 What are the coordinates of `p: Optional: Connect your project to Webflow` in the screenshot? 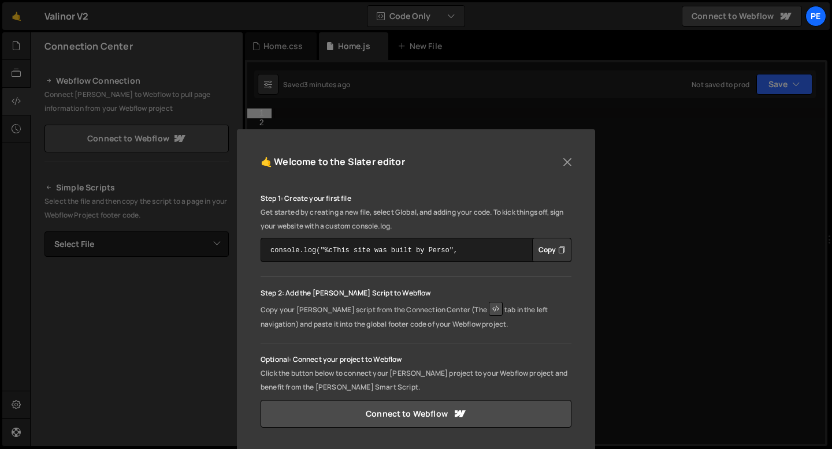 It's located at (416, 360).